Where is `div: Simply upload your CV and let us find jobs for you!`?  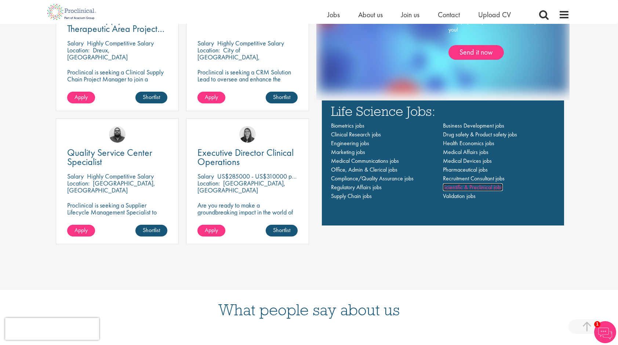 div: Simply upload your CV and let us find jobs for you! is located at coordinates (500, 39).